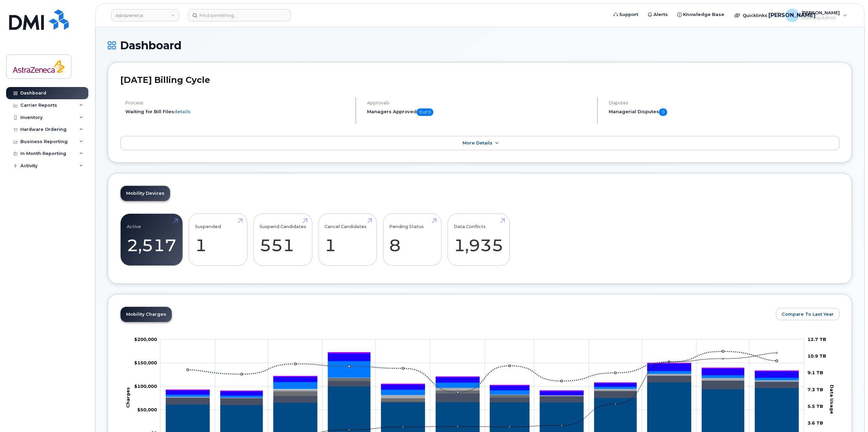  Describe the element at coordinates (480, 45) in the screenshot. I see `h1: Dashboard` at that location.